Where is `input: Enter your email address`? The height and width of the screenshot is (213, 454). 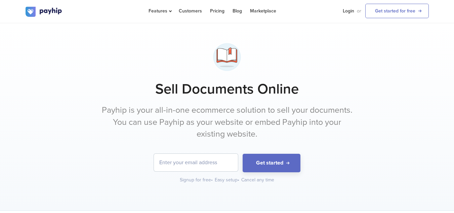
input: Enter your email address is located at coordinates (196, 162).